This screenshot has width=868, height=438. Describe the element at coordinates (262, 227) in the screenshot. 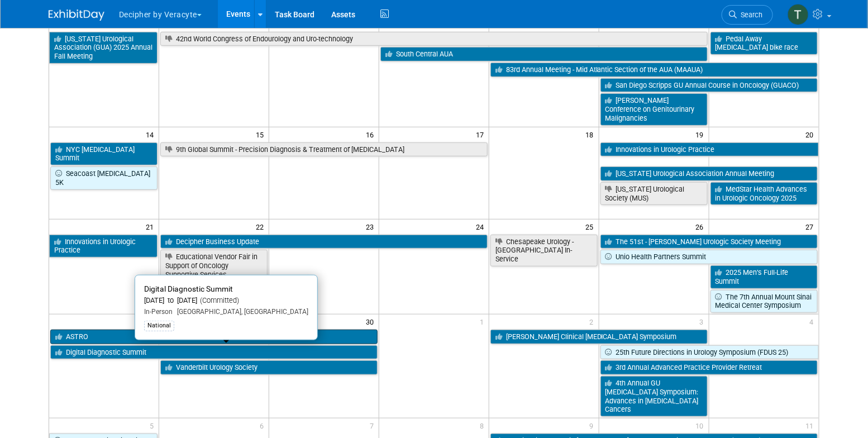

I see `span: 22` at that location.